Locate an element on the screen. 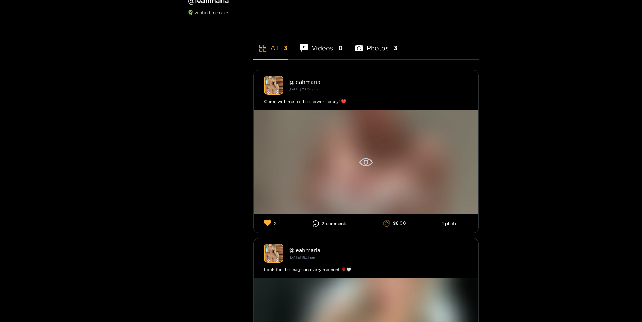 The image size is (642, 322). div: verified member is located at coordinates (208, 16).